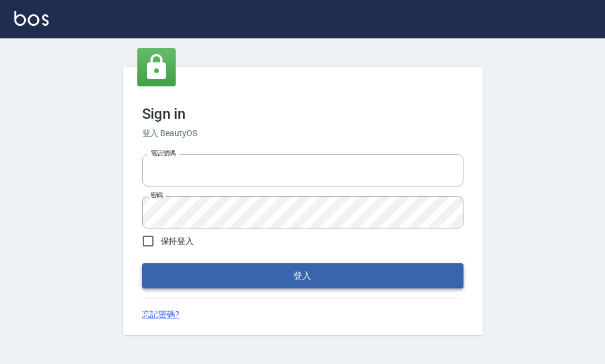 This screenshot has height=364, width=605. I want to click on label: 密碼, so click(156, 195).